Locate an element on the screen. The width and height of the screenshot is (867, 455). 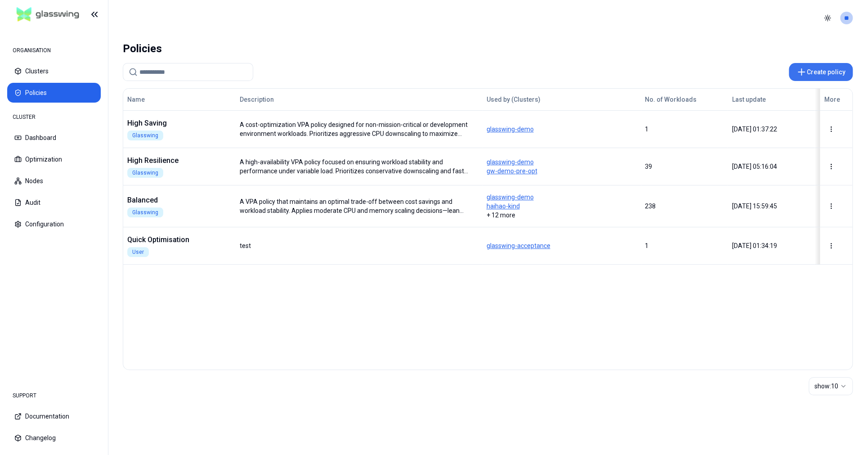
div: High Saving is located at coordinates (167, 123).